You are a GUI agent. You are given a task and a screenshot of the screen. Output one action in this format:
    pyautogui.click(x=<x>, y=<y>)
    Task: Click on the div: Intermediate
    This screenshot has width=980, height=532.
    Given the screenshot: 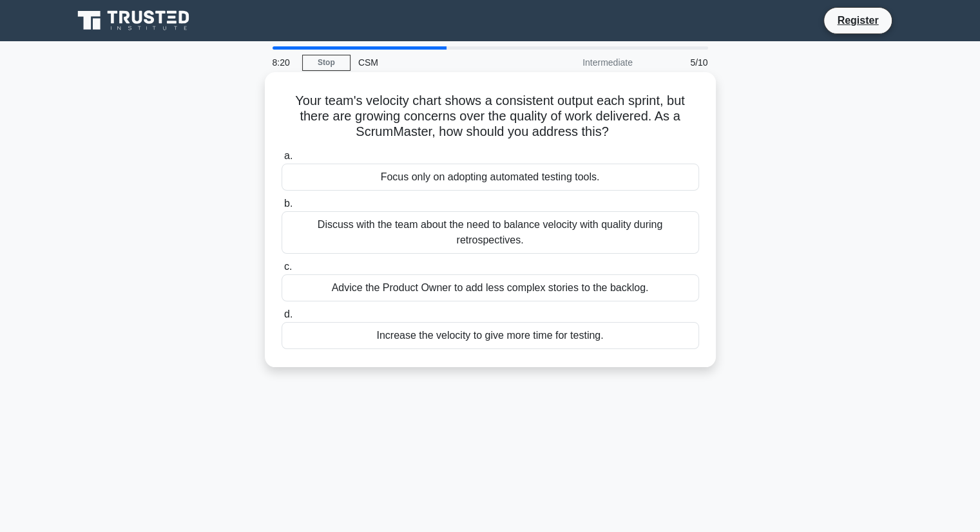 What is the action you would take?
    pyautogui.click(x=584, y=62)
    